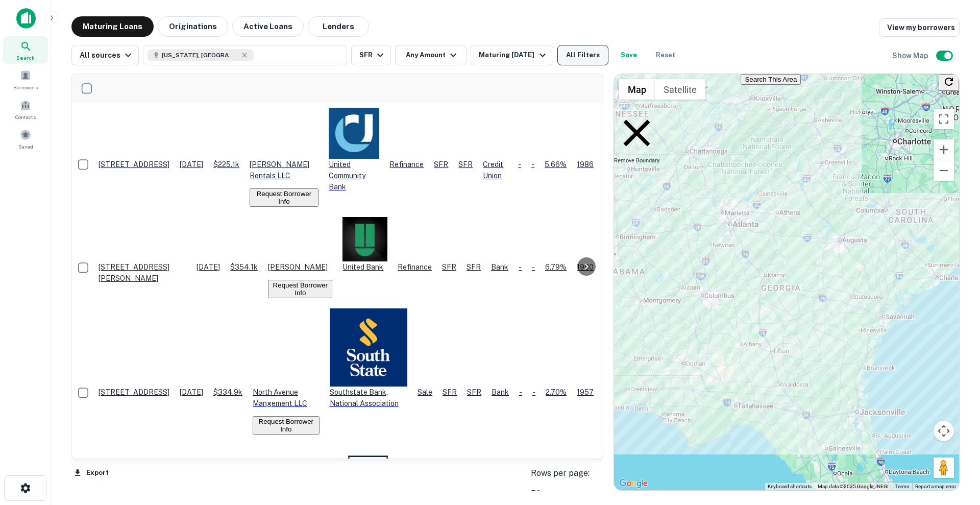  What do you see at coordinates (680, 90) in the screenshot?
I see `button: Show satellite imagery` at bounding box center [680, 90].